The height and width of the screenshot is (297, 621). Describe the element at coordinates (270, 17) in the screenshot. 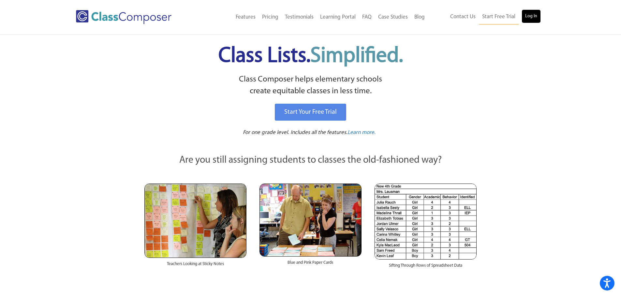

I see `a: Pricing` at that location.